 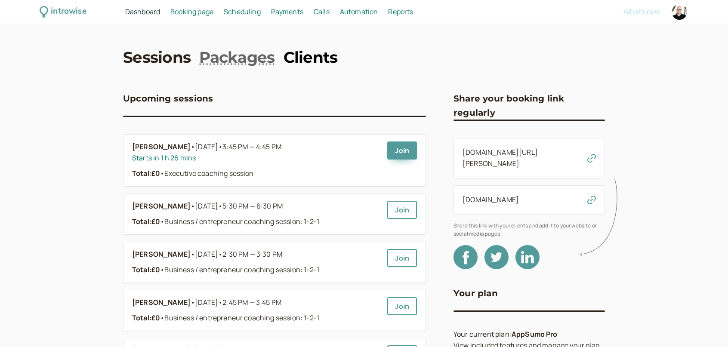 I want to click on a: introwise, so click(x=63, y=12).